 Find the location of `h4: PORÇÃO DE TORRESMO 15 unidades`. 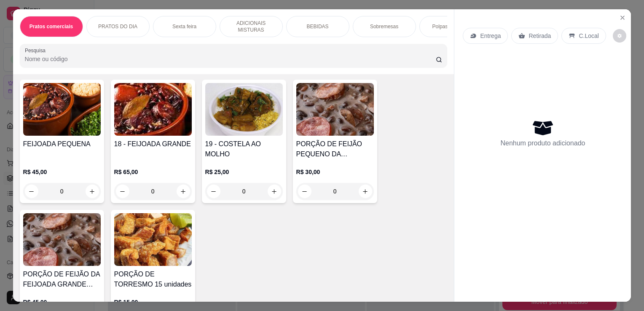

h4: PORÇÃO DE TORRESMO 15 unidades is located at coordinates (153, 279).